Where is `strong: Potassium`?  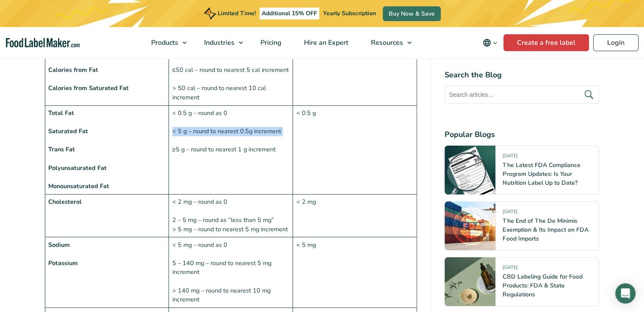 strong: Potassium is located at coordinates (63, 263).